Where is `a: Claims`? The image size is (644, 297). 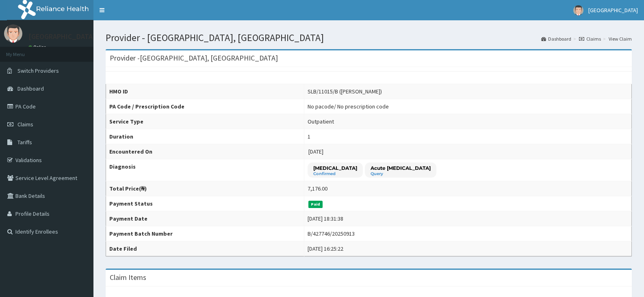
a: Claims is located at coordinates (590, 39).